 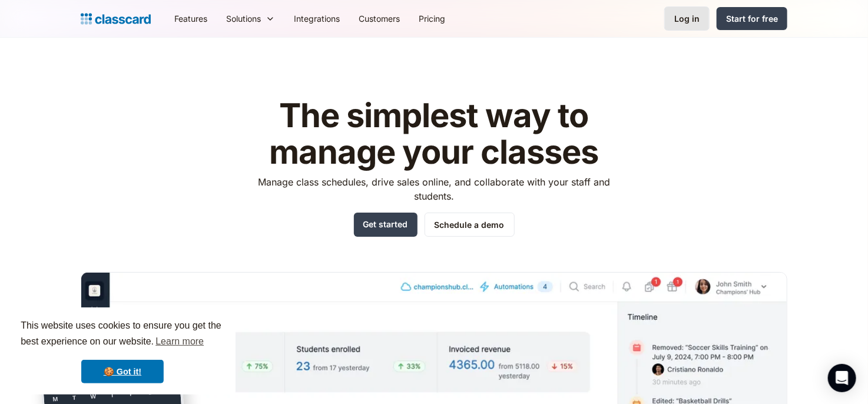 What do you see at coordinates (179, 341) in the screenshot?
I see `a: learn more about cookies` at bounding box center [179, 341].